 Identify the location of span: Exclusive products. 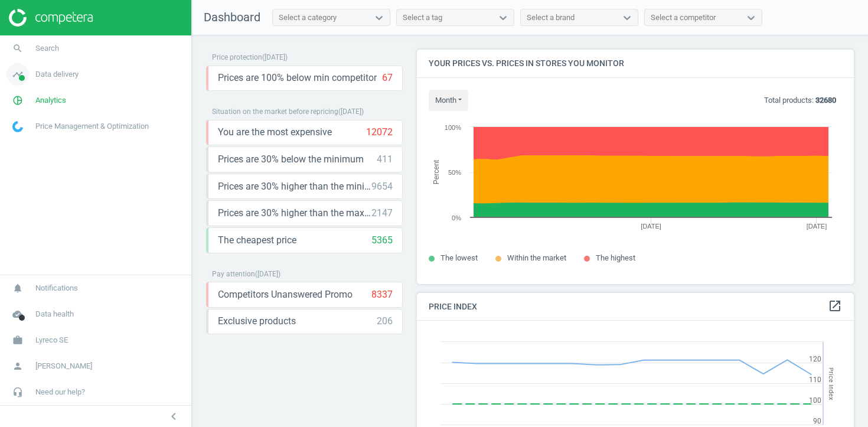
(257, 322).